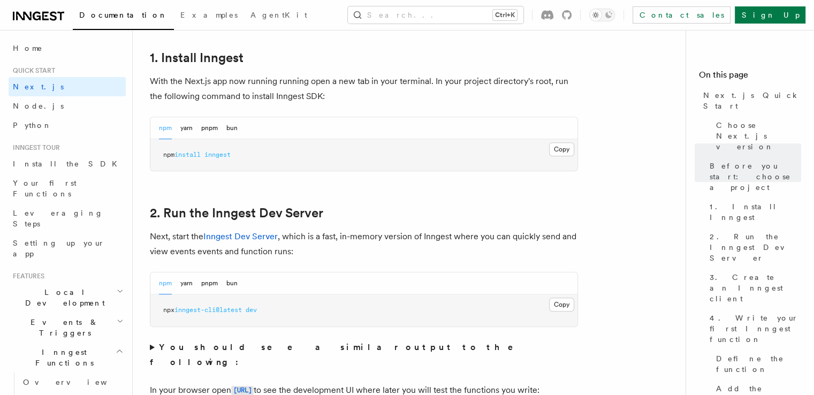 Image resolution: width=814 pixels, height=395 pixels. What do you see at coordinates (756, 136) in the screenshot?
I see `a: Choose Next.js version` at bounding box center [756, 136].